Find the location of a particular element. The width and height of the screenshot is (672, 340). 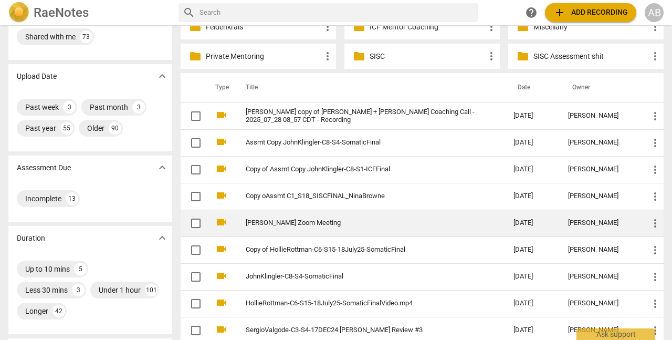

a: Help is located at coordinates (532, 13).